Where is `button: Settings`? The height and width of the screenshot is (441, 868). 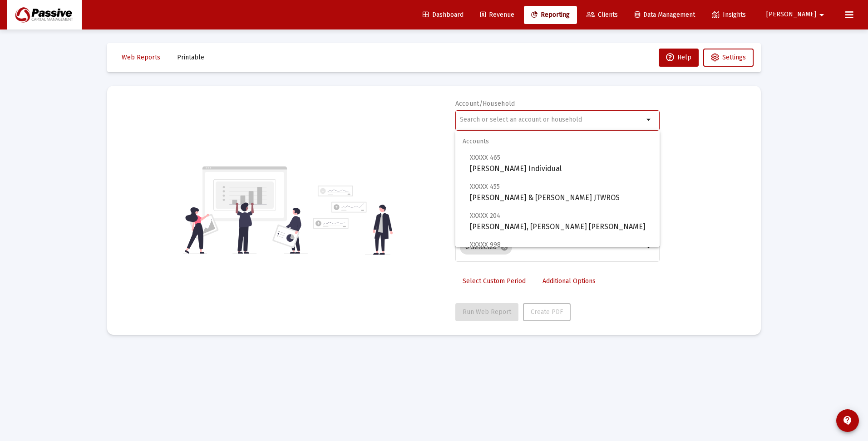 button: Settings is located at coordinates (728, 57).